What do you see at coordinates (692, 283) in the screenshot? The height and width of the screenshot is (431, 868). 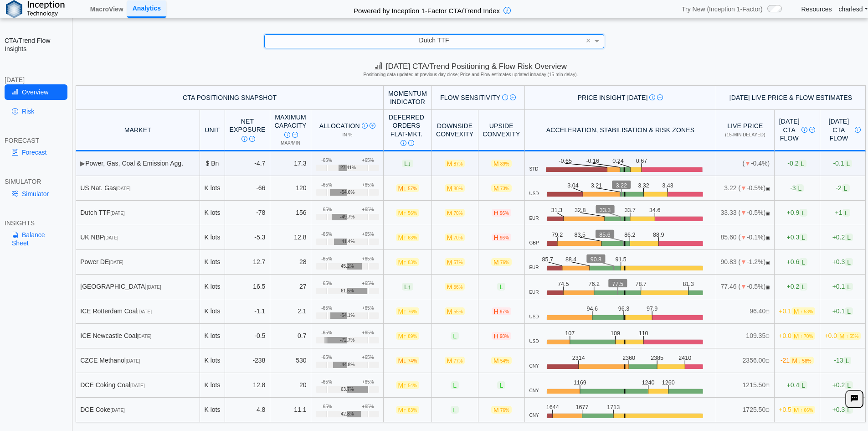 I see `text: 81.3` at bounding box center [692, 283].